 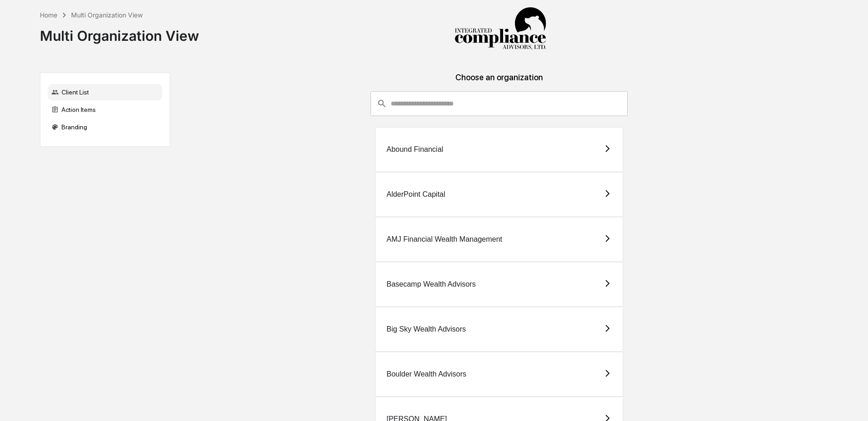 What do you see at coordinates (501, 29) in the screenshot?
I see `img: Integrated Compliance Advisors` at bounding box center [501, 29].